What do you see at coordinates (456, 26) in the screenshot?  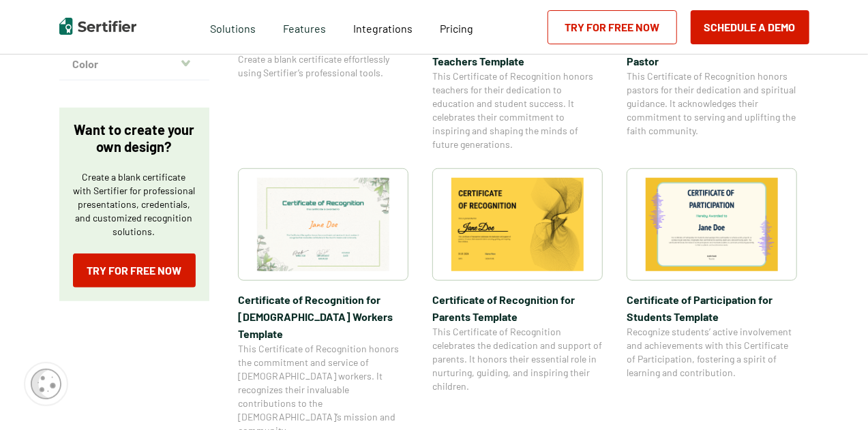 I see `a: Pricing` at bounding box center [456, 26].